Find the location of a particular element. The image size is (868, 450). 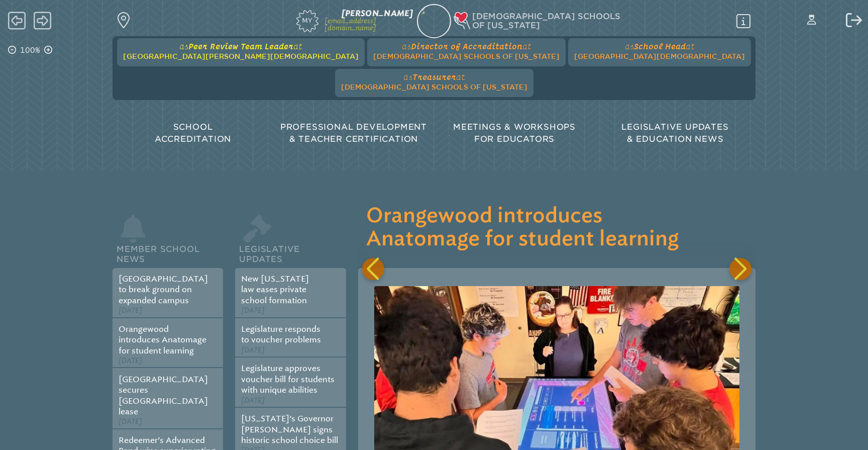

img: e7de8bb8-b992-4648-920f-7711a3c027e9 is located at coordinates (434, 24).